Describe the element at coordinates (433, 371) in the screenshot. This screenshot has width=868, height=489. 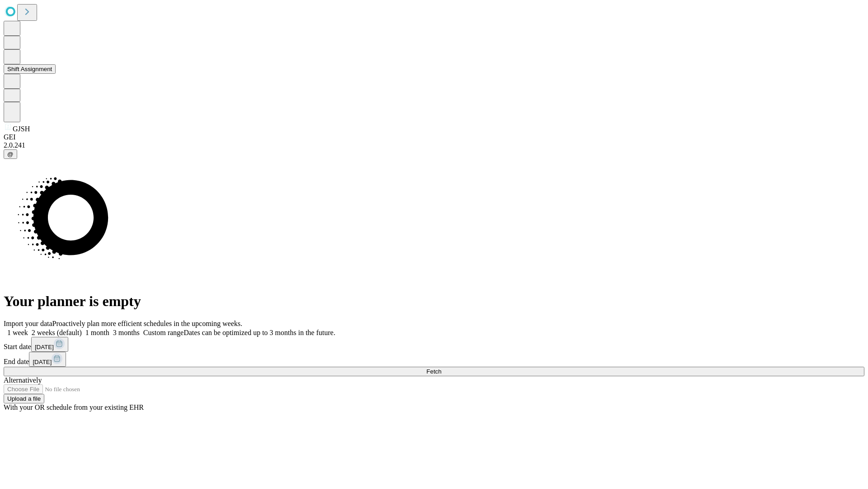
I see `span: Fetch` at that location.